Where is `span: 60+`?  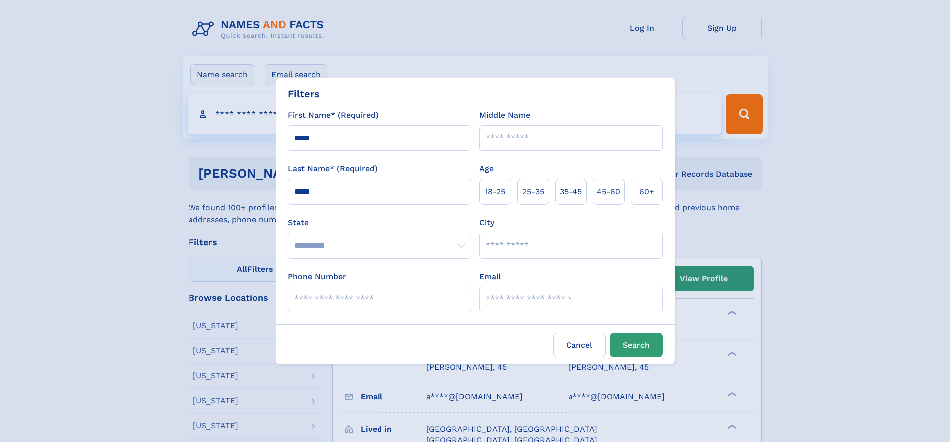 span: 60+ is located at coordinates (647, 192).